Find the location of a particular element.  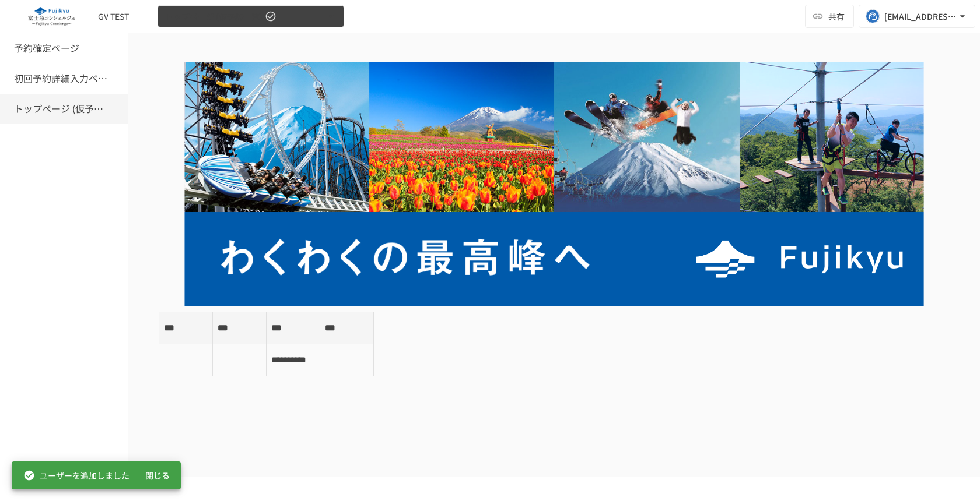

h6: トップページ (仮予約一覧) is located at coordinates (60, 109).